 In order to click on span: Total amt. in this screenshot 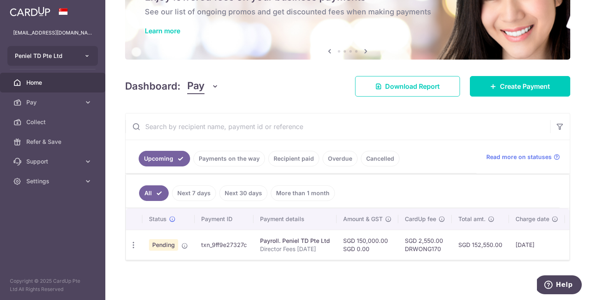, I will do `click(472, 219)`.